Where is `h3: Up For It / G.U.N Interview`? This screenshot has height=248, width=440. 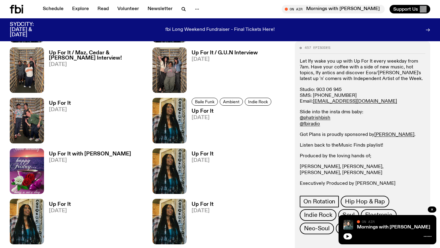
h3: Up For It / G.U.N Interview is located at coordinates (225, 53).